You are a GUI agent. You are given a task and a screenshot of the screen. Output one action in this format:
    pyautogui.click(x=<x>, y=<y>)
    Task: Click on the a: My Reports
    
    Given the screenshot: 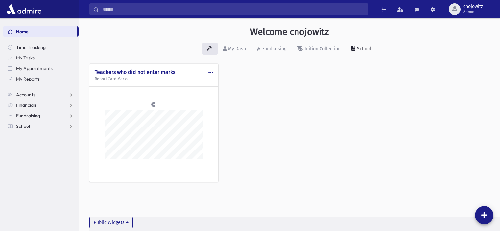 What is the action you would take?
    pyautogui.click(x=40, y=79)
    